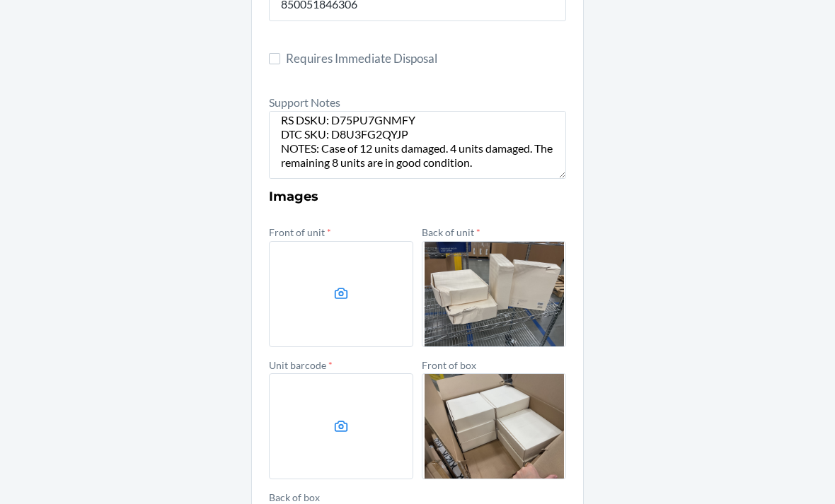 Image resolution: width=835 pixels, height=504 pixels. What do you see at coordinates (274, 59) in the screenshot?
I see `input: Requires Immediate Disposal` at bounding box center [274, 59].